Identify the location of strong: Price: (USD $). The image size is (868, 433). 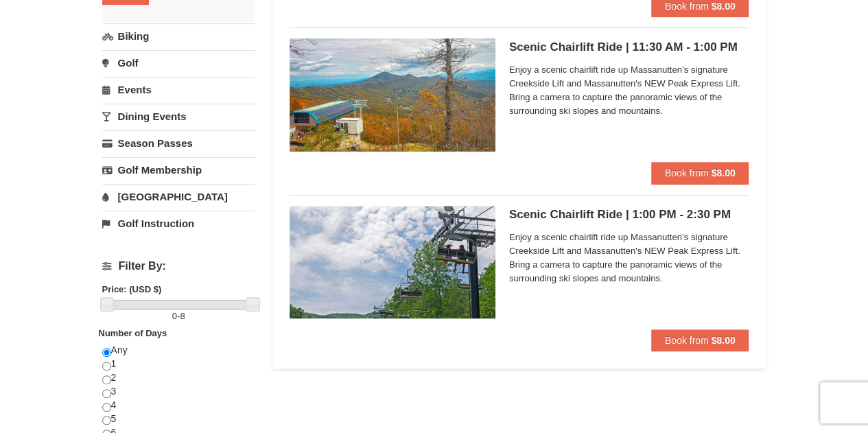
(132, 289).